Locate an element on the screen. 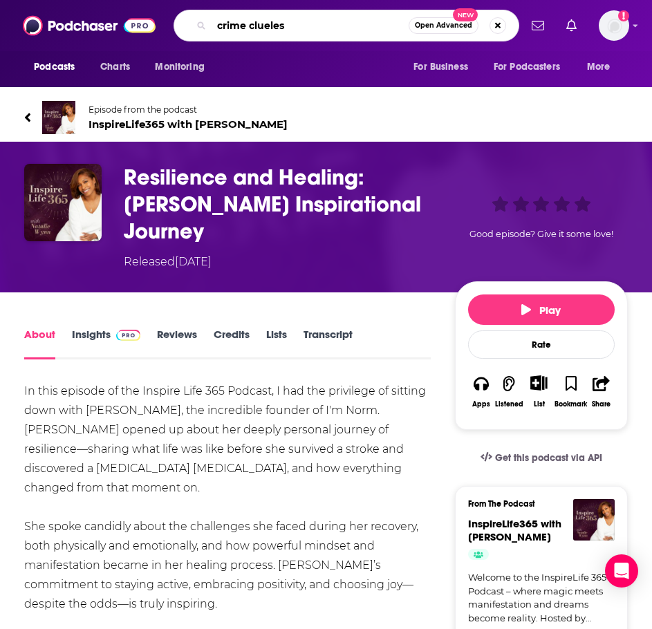 Image resolution: width=652 pixels, height=629 pixels. span: Good episode? Give it some love! is located at coordinates (541, 234).